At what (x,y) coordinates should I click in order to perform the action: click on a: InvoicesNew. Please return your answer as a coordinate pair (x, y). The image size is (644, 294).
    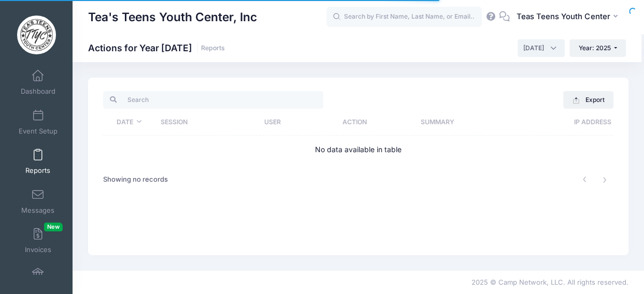
    Looking at the image, I should click on (37, 241).